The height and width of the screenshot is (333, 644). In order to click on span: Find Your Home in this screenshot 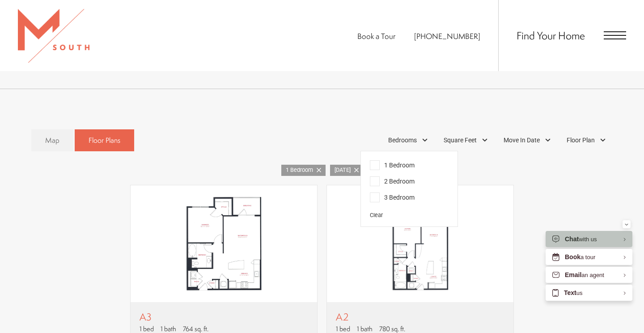, I will do `click(551, 35)`.